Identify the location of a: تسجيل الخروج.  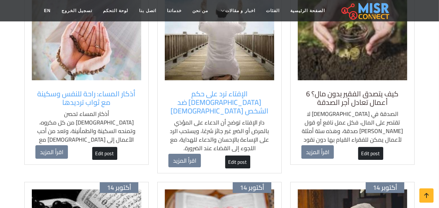
(77, 11).